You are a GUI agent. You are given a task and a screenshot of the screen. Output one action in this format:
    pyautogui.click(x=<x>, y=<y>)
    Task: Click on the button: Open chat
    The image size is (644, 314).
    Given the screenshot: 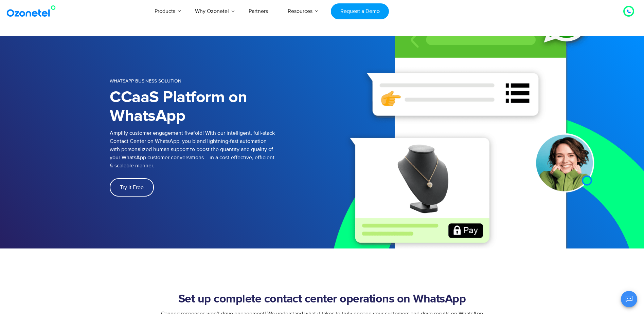 What is the action you would take?
    pyautogui.click(x=629, y=299)
    